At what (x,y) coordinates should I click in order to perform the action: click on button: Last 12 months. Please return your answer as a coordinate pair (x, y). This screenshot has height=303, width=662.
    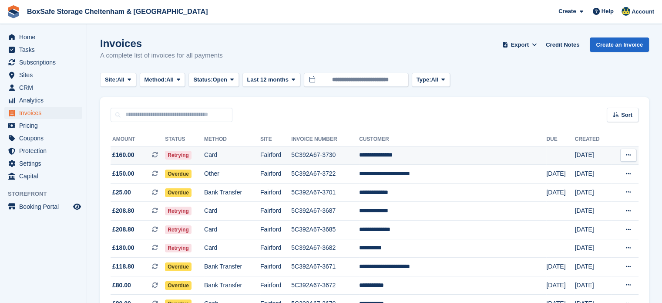
    Looking at the image, I should click on (271, 80).